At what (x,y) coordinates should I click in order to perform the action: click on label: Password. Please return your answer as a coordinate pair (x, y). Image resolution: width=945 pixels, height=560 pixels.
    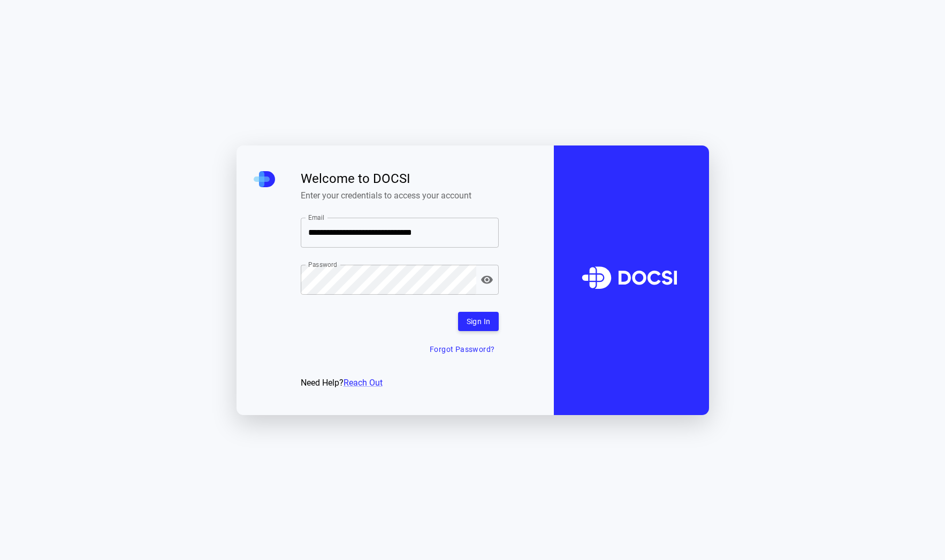
    Looking at the image, I should click on (322, 264).